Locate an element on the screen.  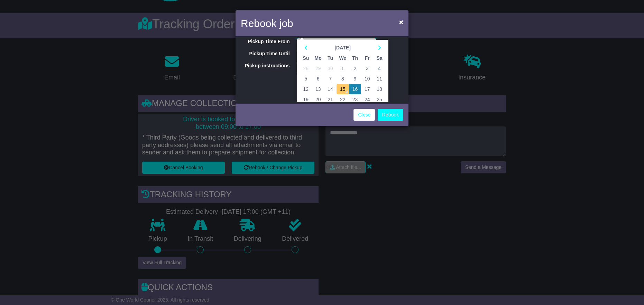
a: Close is located at coordinates (364, 115).